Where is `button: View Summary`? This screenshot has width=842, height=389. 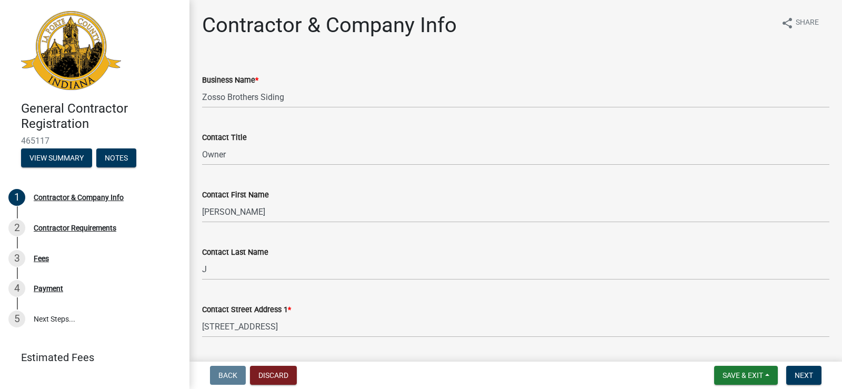 button: View Summary is located at coordinates (56, 158).